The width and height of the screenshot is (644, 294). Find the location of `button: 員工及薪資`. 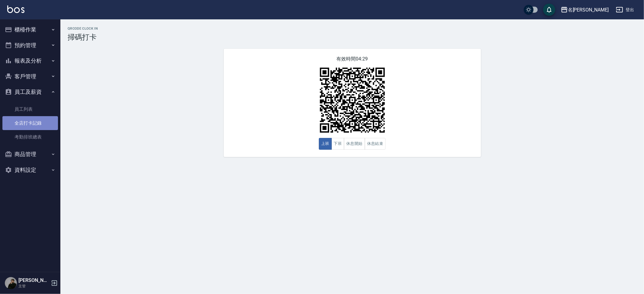

button: 員工及薪資 is located at coordinates (30, 92).